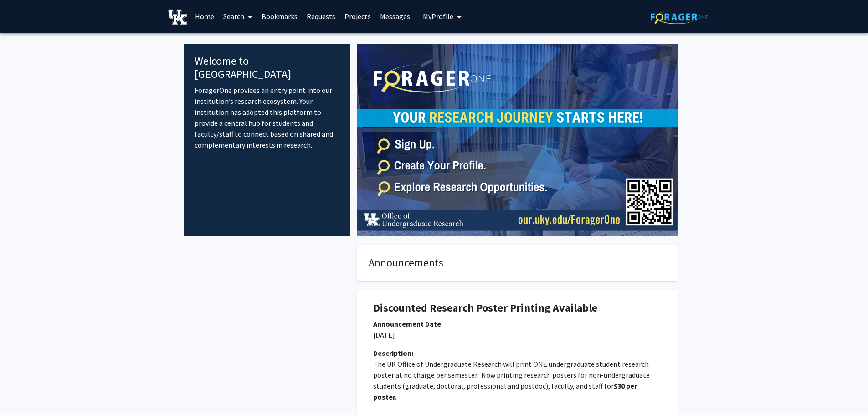 The width and height of the screenshot is (868, 415). Describe the element at coordinates (517, 308) in the screenshot. I see `h1: Discounted Research Poster Printing Available` at that location.